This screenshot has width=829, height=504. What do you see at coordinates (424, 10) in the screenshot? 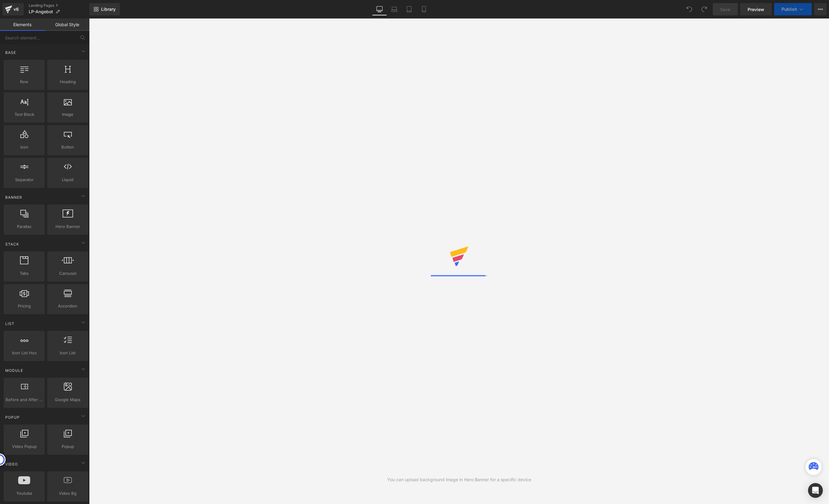
I see `a: Mobile` at bounding box center [424, 10].